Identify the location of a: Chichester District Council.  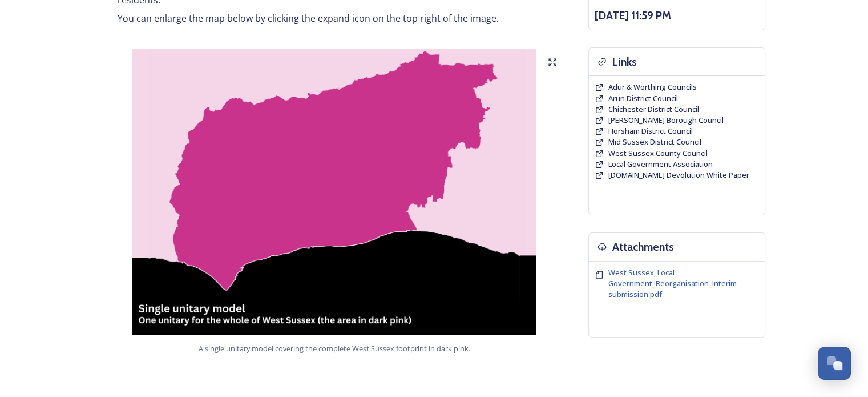
(653, 109).